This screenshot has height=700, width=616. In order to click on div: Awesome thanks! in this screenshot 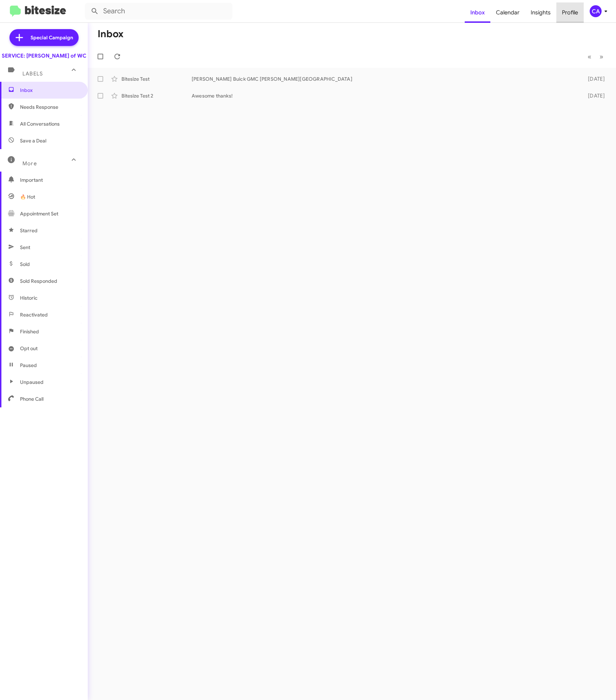, I will do `click(384, 96)`.